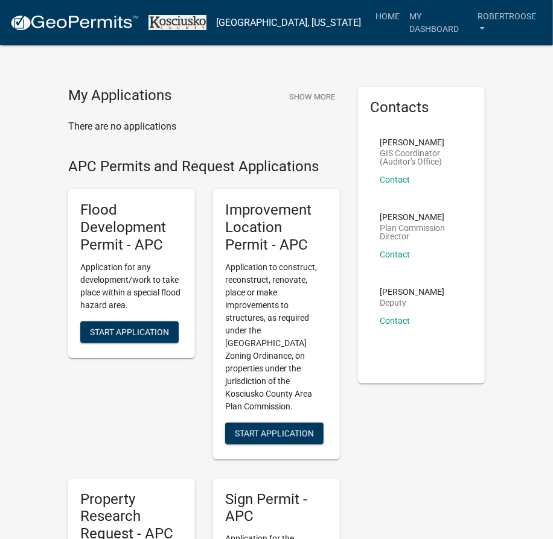 The height and width of the screenshot is (539, 553). What do you see at coordinates (132, 227) in the screenshot?
I see `h5: Flood Development Permit - APC` at bounding box center [132, 227].